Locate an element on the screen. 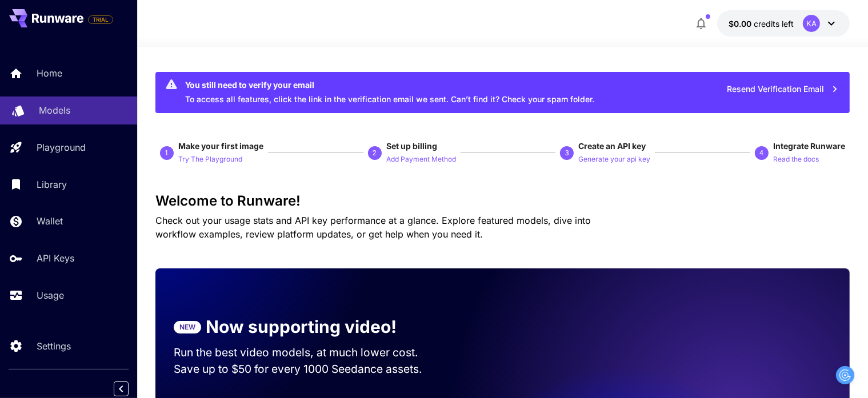  span: credits left is located at coordinates (774, 24).